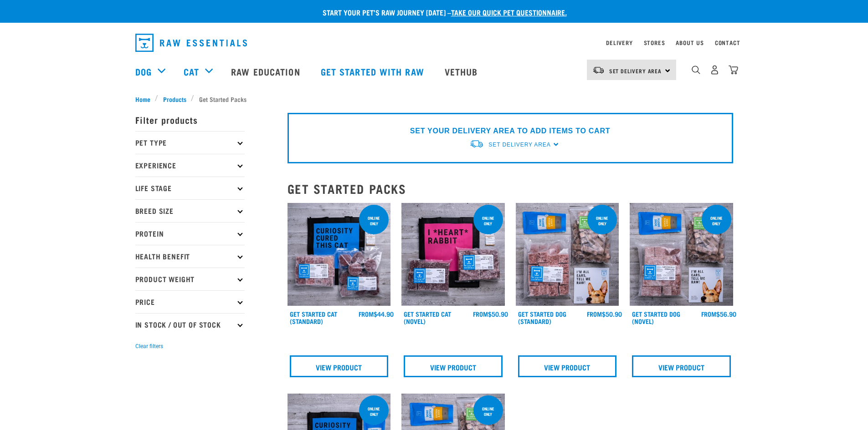 The height and width of the screenshot is (430, 868). Describe the element at coordinates (190, 234) in the screenshot. I see `p: Protein` at that location.